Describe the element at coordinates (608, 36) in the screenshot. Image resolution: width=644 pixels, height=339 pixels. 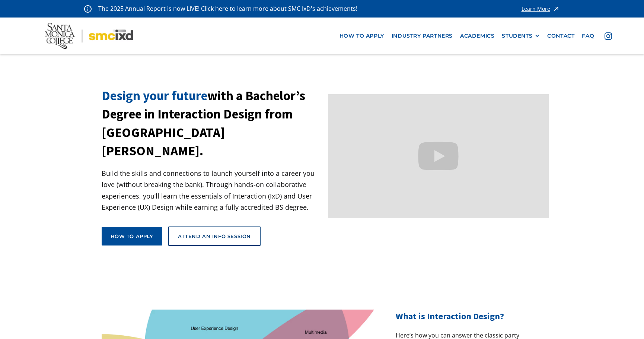
I see `img: icon - instagram` at that location.